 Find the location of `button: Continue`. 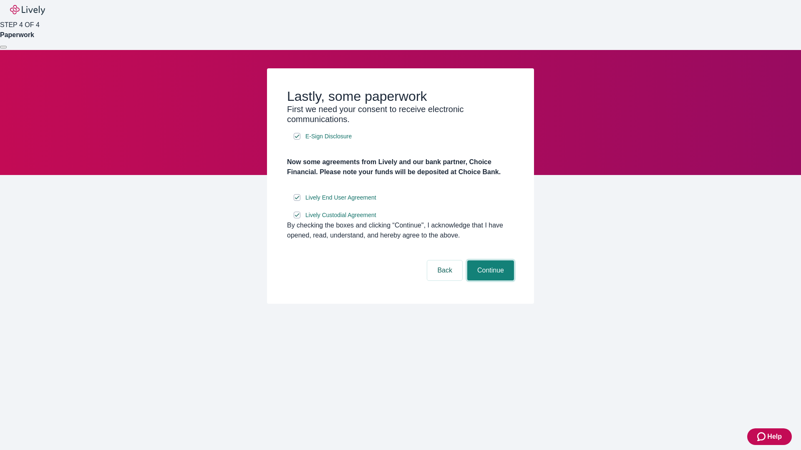

button: Continue is located at coordinates (490, 271).